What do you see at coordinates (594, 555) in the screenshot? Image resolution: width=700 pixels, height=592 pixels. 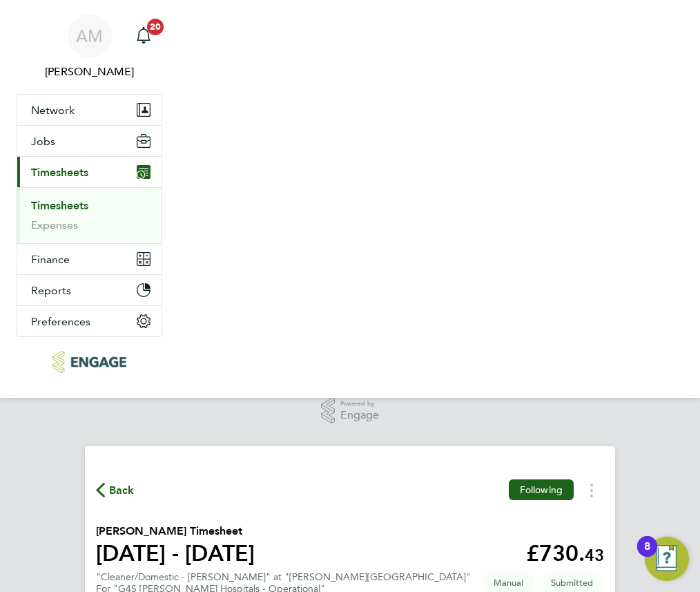 I see `span: 43` at bounding box center [594, 555].